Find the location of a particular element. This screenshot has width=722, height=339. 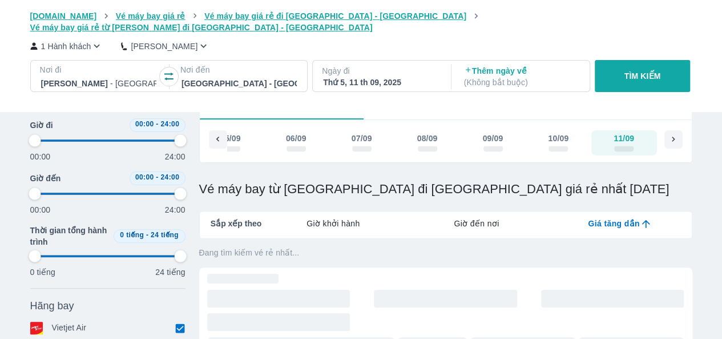

div: lab API tabs example is located at coordinates (476, 223).